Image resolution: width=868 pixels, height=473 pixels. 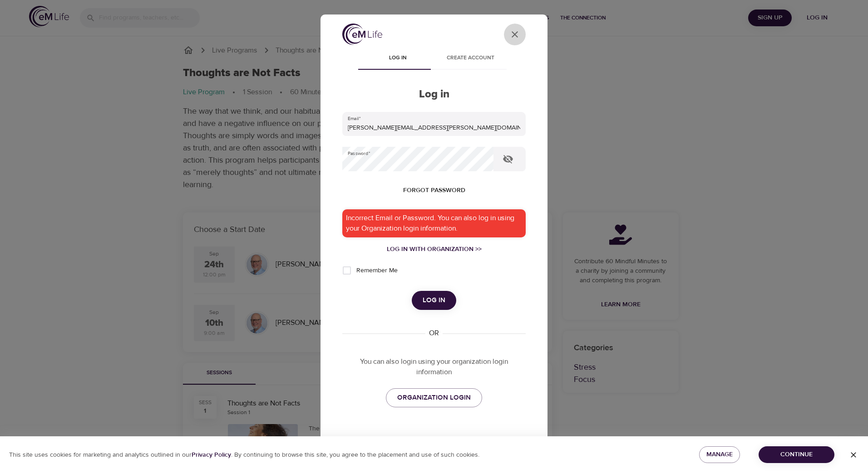 What do you see at coordinates (796, 454) in the screenshot?
I see `span: Continue` at bounding box center [796, 454].